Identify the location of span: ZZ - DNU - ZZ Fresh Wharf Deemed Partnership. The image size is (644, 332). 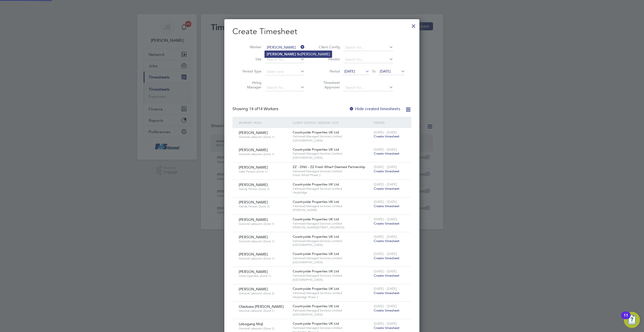
(329, 167).